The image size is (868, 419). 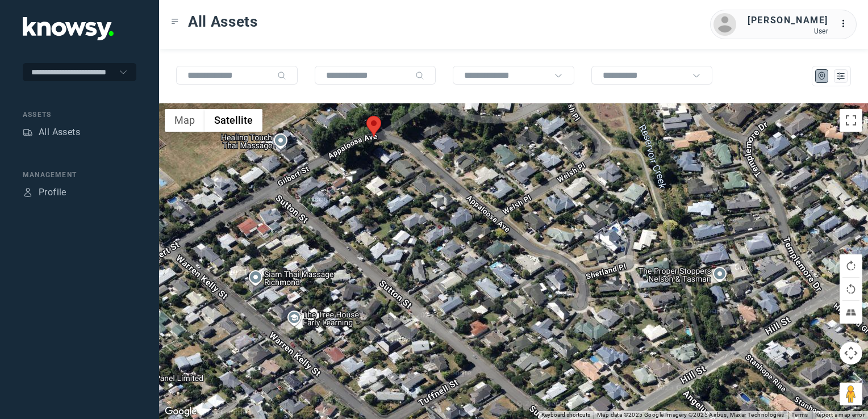 I want to click on button: Rotate map counterclockwise, so click(x=851, y=289).